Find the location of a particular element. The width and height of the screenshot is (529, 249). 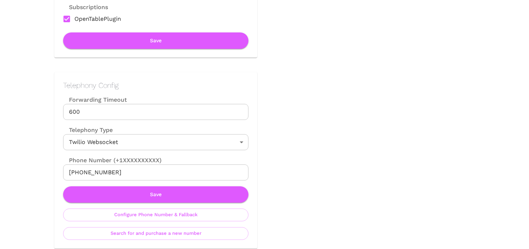

label: Telephony Type is located at coordinates (88, 130).